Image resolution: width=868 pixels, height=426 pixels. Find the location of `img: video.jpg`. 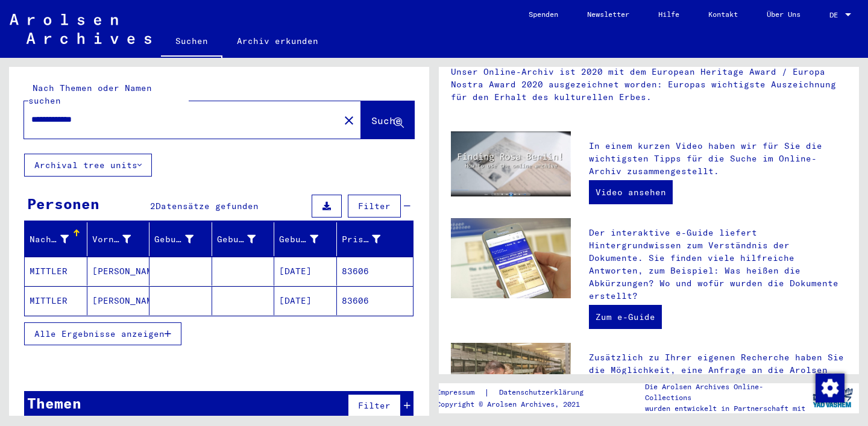

img: video.jpg is located at coordinates (510, 164).